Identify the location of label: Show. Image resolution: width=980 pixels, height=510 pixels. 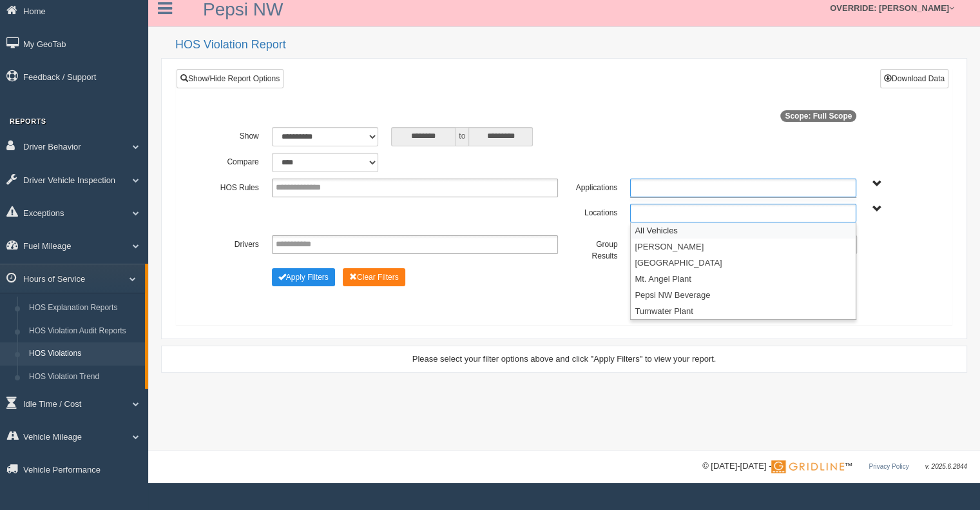
(235, 135).